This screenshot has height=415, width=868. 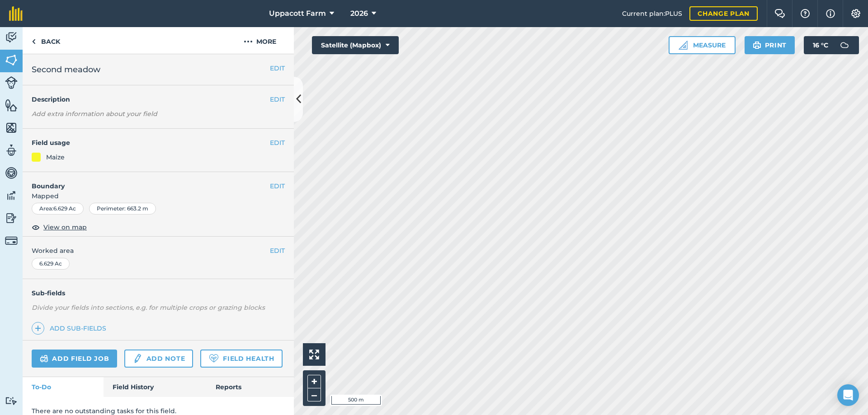 I want to click on em: Divide your fields into sections, e.g. for multiple crops or grazing blocks, so click(x=148, y=308).